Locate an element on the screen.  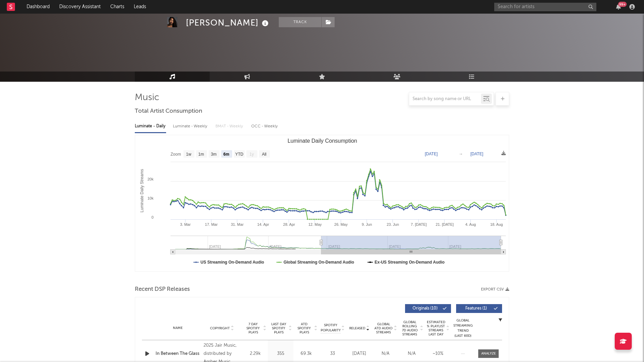
text: 26. May is located at coordinates (341, 224).